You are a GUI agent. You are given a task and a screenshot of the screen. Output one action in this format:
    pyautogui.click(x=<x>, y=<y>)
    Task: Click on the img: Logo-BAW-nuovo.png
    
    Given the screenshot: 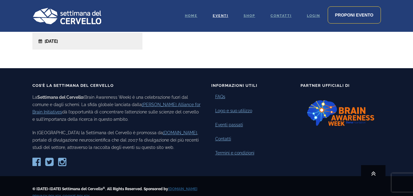 What is the action you would take?
    pyautogui.click(x=341, y=113)
    